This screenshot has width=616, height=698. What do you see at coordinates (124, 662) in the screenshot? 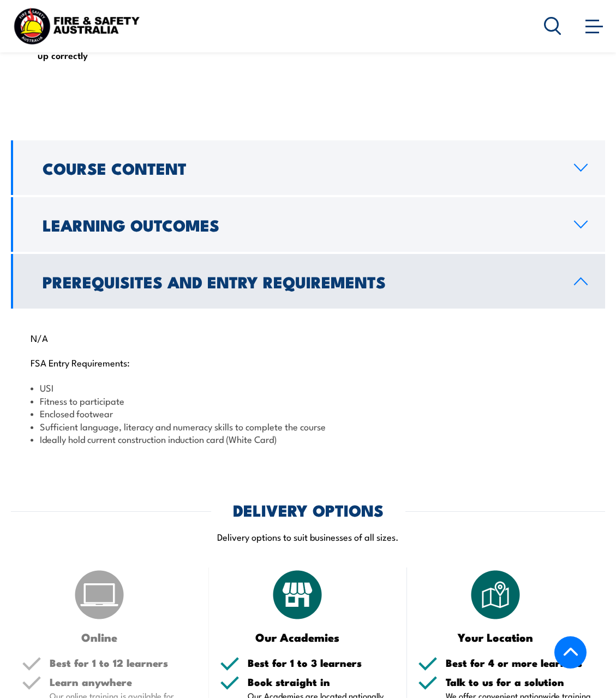
I see `h5: Best for 1 to 12 learners` at bounding box center [124, 662].